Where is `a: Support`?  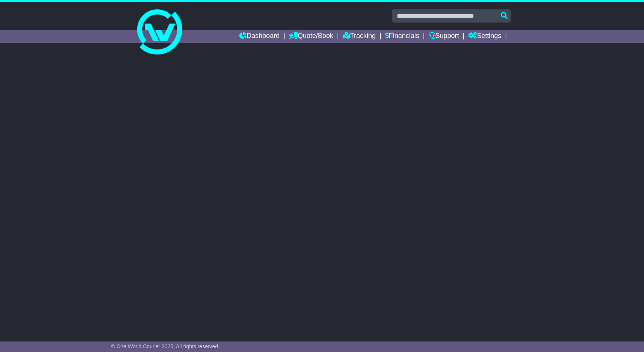
a: Support is located at coordinates (444, 36).